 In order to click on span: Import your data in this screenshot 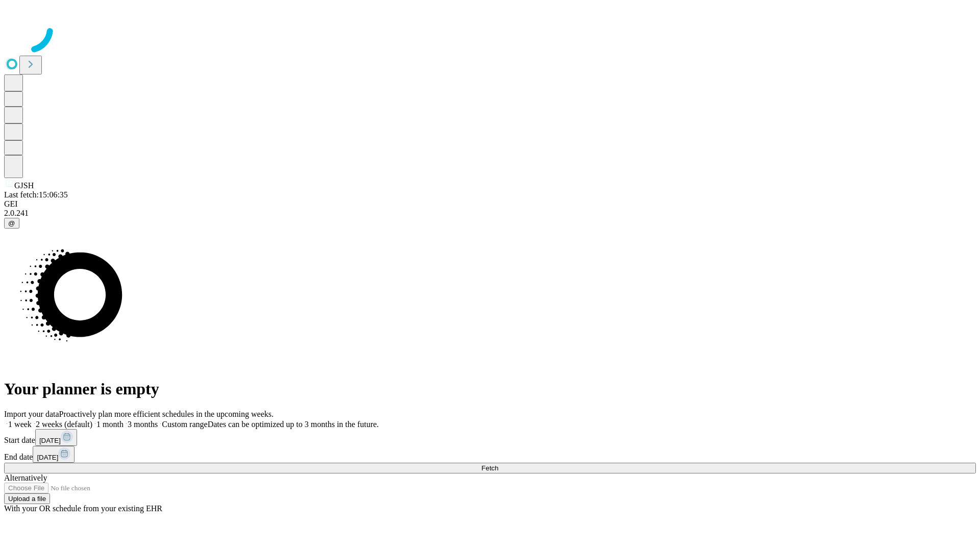, I will do `click(32, 414)`.